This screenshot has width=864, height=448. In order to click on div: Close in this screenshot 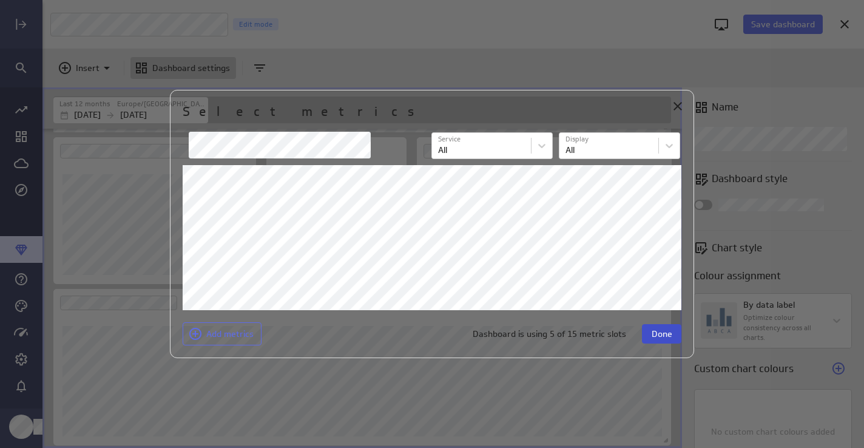, I will do `click(677, 106)`.